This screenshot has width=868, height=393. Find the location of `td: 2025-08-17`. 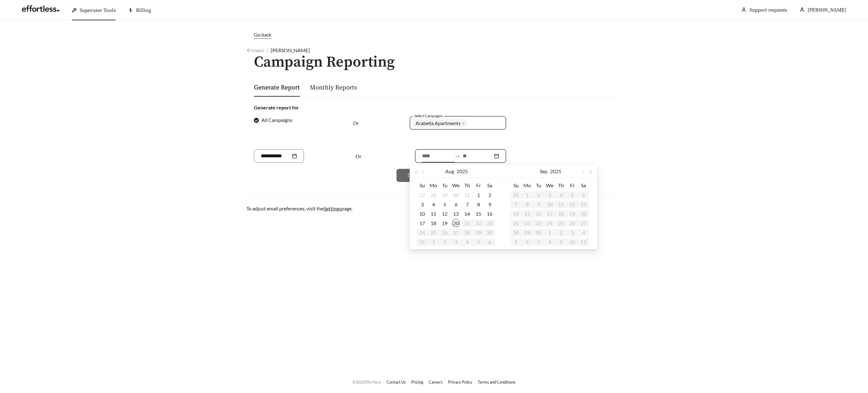

td: 2025-08-17 is located at coordinates (422, 223).